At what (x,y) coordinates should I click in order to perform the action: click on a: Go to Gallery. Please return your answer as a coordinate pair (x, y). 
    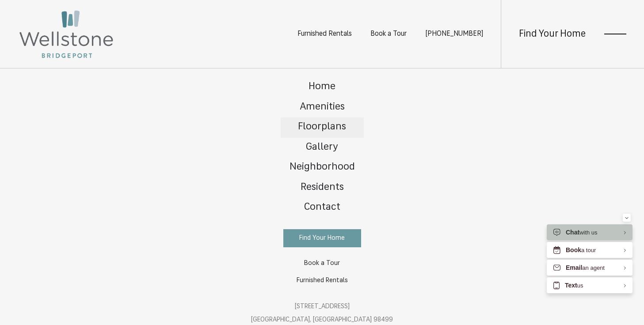
    Looking at the image, I should click on (322, 148).